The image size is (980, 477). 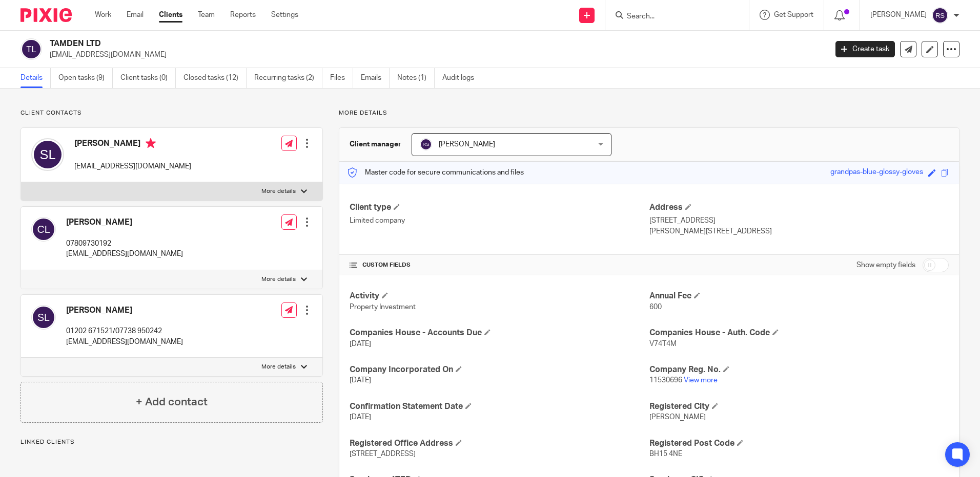 I want to click on span: Property Investment, so click(x=383, y=307).